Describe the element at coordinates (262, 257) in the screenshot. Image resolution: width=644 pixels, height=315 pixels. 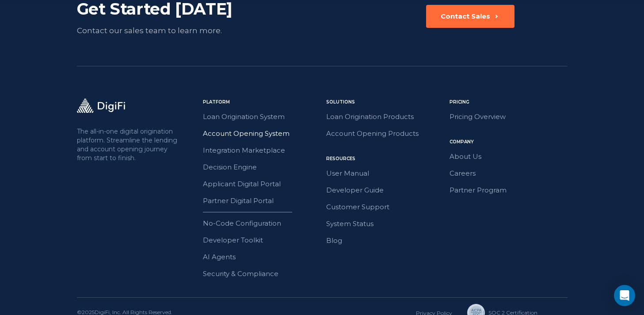
I see `a: AI Agents` at that location.